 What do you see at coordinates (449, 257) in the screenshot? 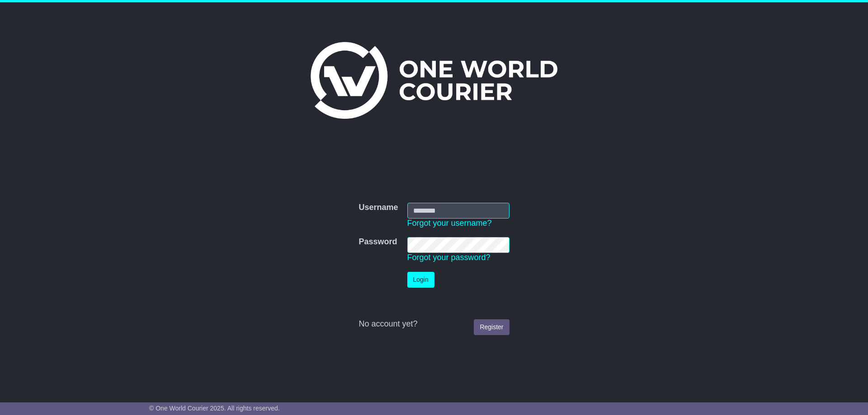
I see `a: Forgot your password?` at bounding box center [449, 257].